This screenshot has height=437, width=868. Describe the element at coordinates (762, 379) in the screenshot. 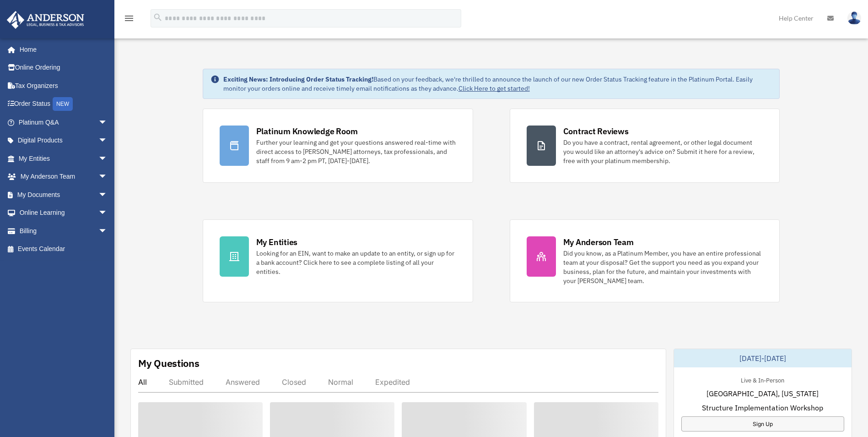

I see `div: Live & In-Person` at that location.